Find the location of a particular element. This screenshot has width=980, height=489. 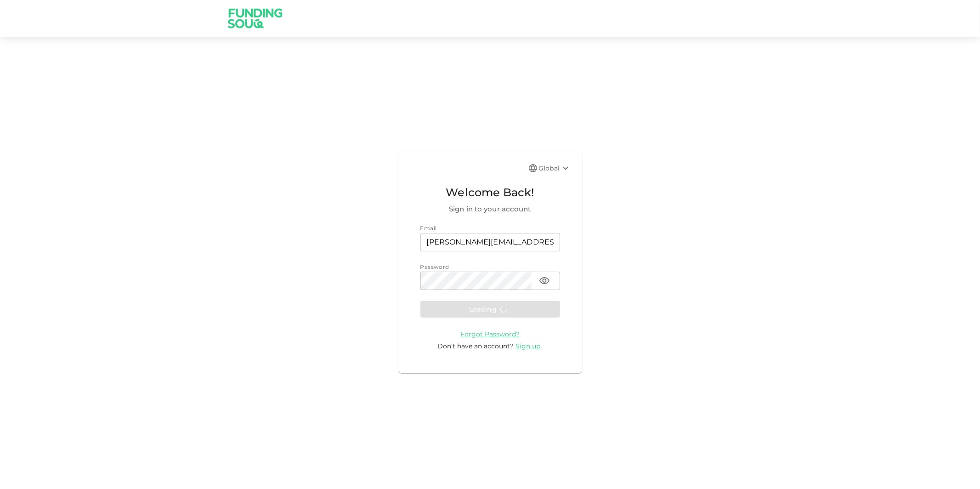

input: email is located at coordinates (490, 242).